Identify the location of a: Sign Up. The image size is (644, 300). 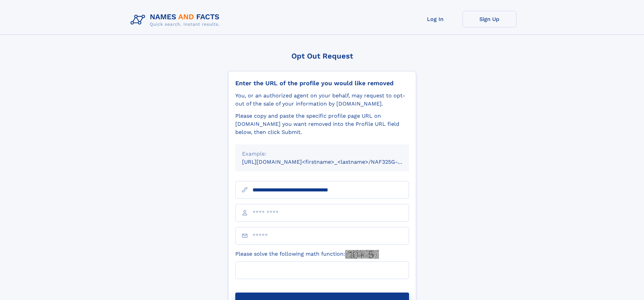
(490, 19).